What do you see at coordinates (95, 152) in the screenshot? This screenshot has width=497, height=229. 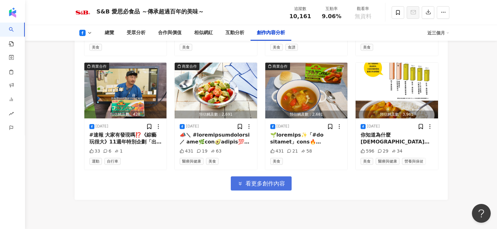 I see `div: 33` at bounding box center [95, 152].